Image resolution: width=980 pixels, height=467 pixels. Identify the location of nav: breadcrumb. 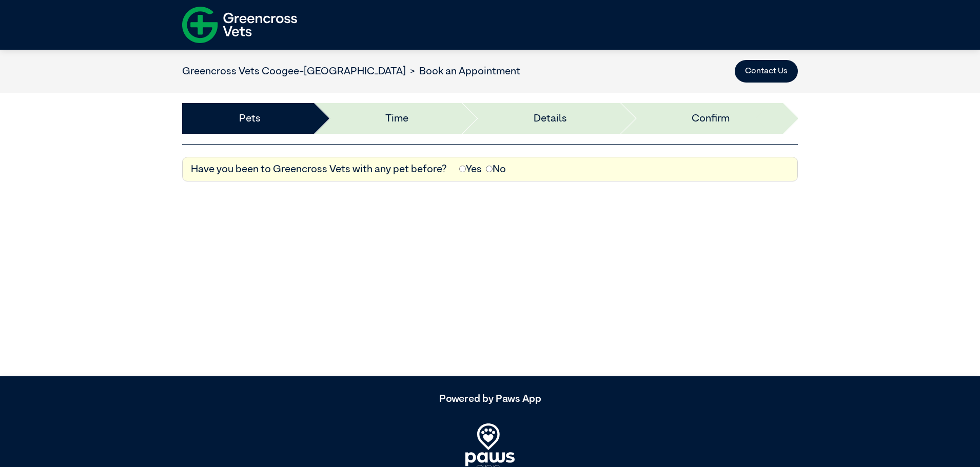
(351, 71).